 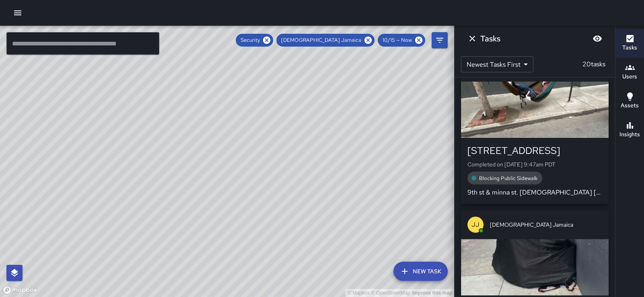 I want to click on button: Blur, so click(x=598, y=39).